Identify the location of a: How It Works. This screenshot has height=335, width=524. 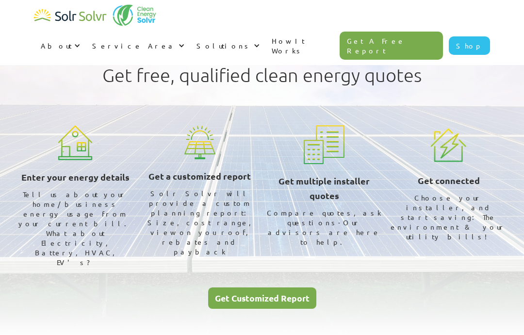
(302, 46).